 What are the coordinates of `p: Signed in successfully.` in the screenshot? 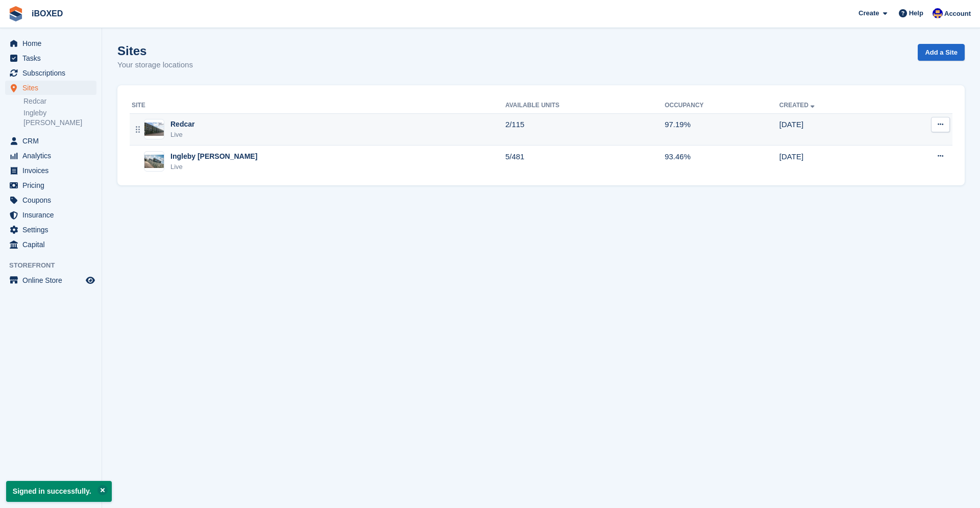 It's located at (59, 491).